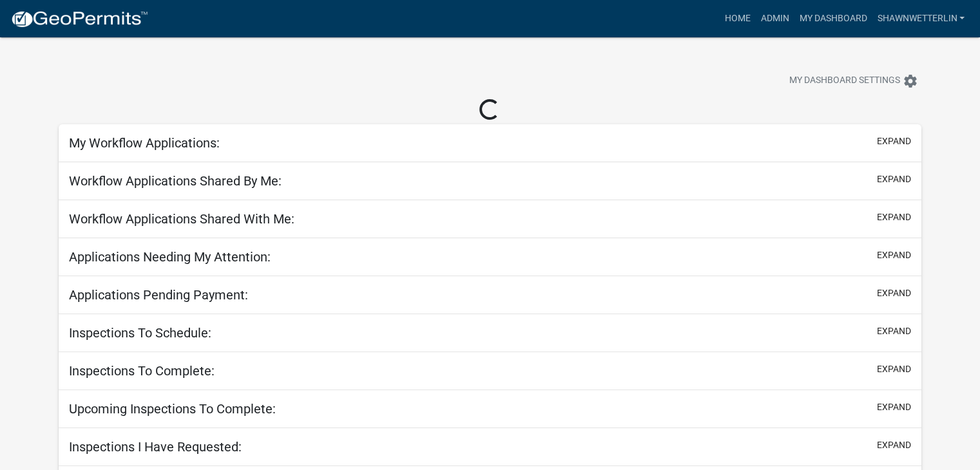 The height and width of the screenshot is (470, 980). I want to click on h5: Inspections To Complete:, so click(142, 370).